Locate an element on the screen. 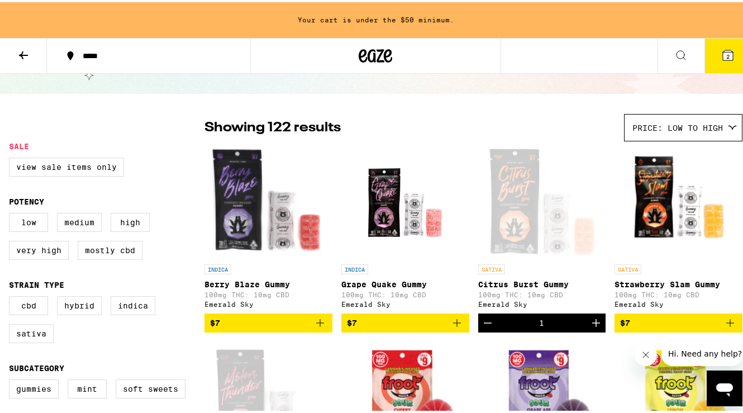  p: Grape Quake Gummy is located at coordinates (405, 282).